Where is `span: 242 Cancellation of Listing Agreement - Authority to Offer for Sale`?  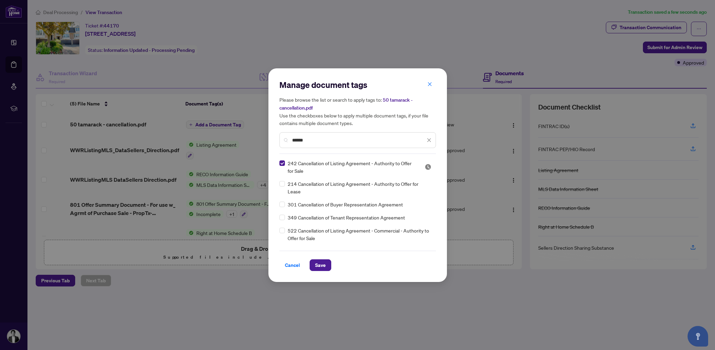 span: 242 Cancellation of Listing Agreement - Authority to Offer for Sale is located at coordinates (352, 167).